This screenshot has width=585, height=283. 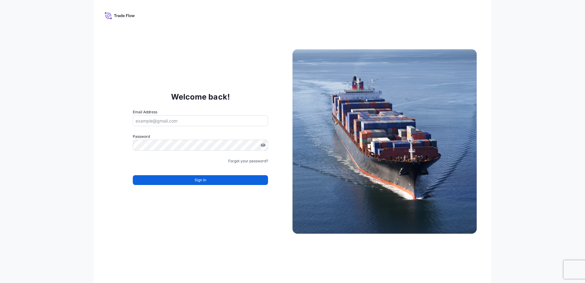 What do you see at coordinates (200, 121) in the screenshot?
I see `input: example@gmail.com` at bounding box center [200, 121].